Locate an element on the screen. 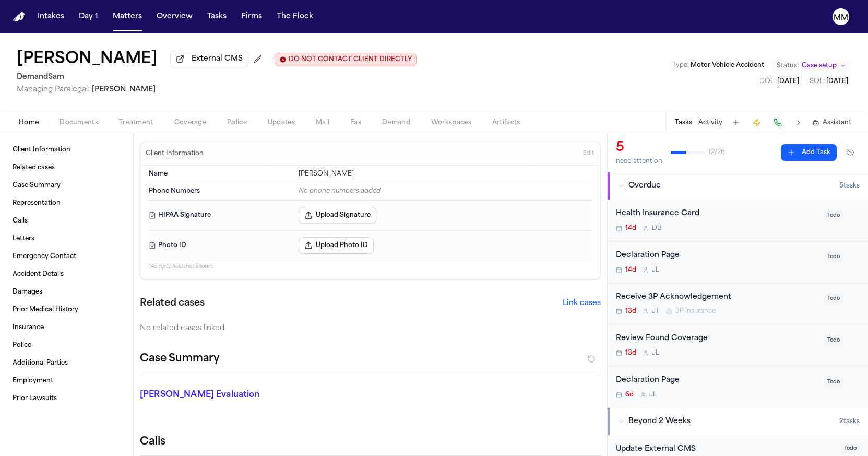 The height and width of the screenshot is (456, 868). span: 6d is located at coordinates (629, 395).